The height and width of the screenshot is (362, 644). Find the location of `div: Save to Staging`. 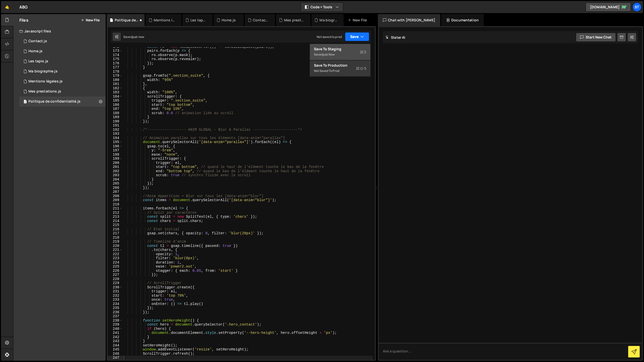

div: Save to Staging is located at coordinates (340, 49).